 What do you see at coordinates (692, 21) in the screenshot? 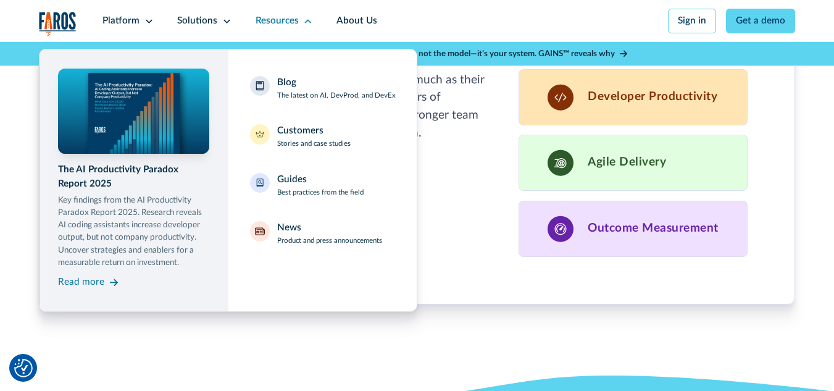
I see `a: Sign in` at bounding box center [692, 21].